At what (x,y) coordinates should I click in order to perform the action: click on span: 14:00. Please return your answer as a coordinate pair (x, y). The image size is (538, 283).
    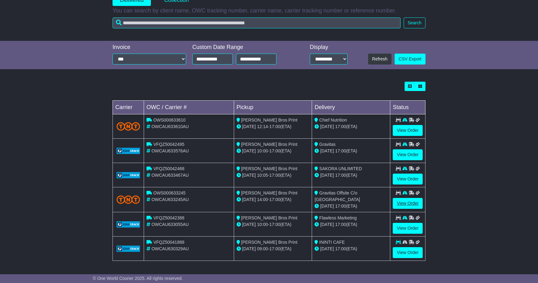
    Looking at the image, I should click on (262, 199).